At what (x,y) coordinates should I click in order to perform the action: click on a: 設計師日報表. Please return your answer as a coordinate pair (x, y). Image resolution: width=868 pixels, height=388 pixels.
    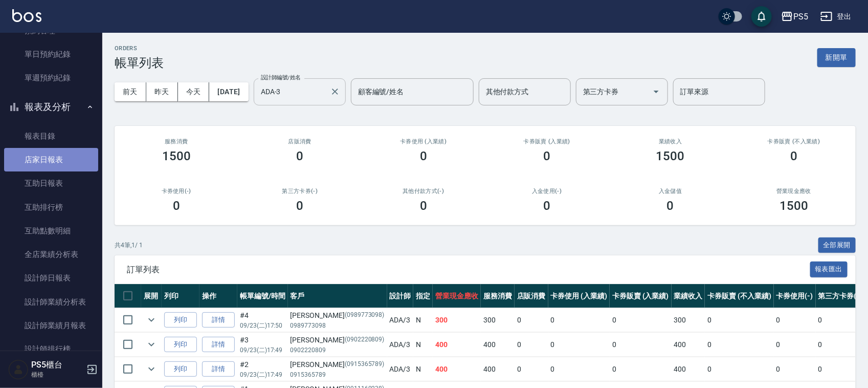
    Looking at the image, I should click on (51, 278).